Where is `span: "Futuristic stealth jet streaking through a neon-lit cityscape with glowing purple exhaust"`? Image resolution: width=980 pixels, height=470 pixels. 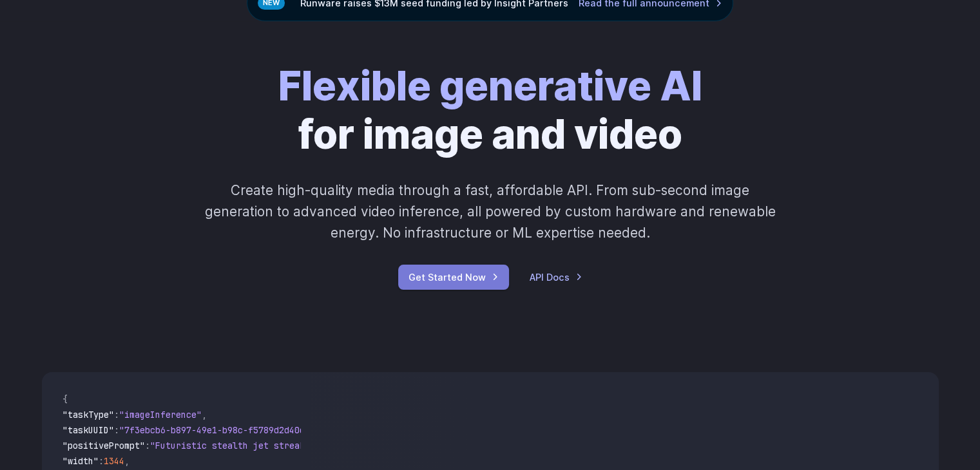 span: "Futuristic stealth jet streaking through a neon-lit cityscape with glowing purple exhaust" is located at coordinates (384, 446).